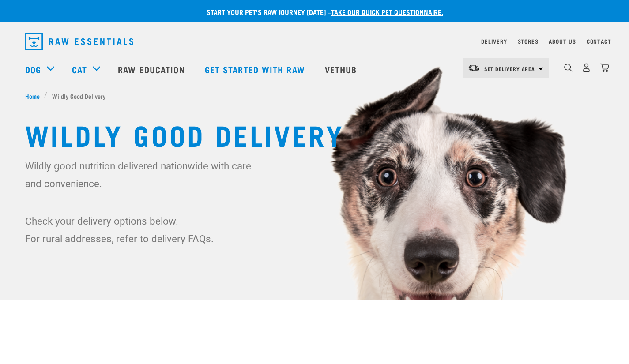 The height and width of the screenshot is (364, 629). What do you see at coordinates (474, 68) in the screenshot?
I see `img: van-moving.png` at bounding box center [474, 68].